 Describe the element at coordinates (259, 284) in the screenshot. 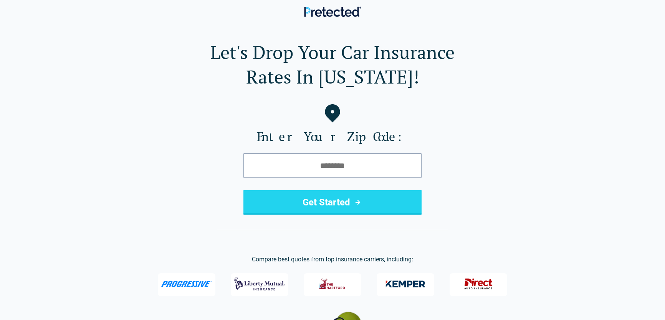

I see `img: Liberty Mutual` at that location.